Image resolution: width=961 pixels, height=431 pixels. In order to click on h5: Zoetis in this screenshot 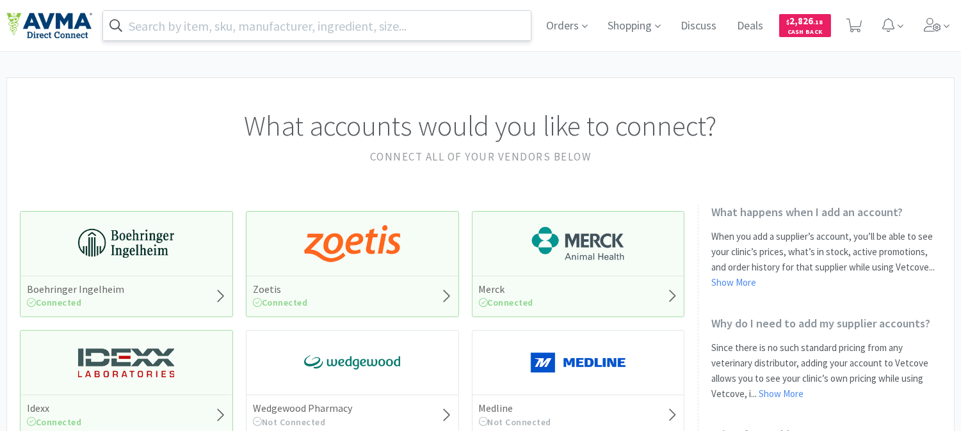, I will do `click(280, 289)`.